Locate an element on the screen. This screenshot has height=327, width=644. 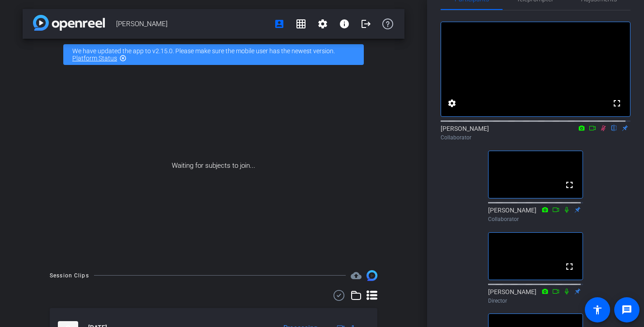
mat-icon: highlight_off is located at coordinates (123, 58).